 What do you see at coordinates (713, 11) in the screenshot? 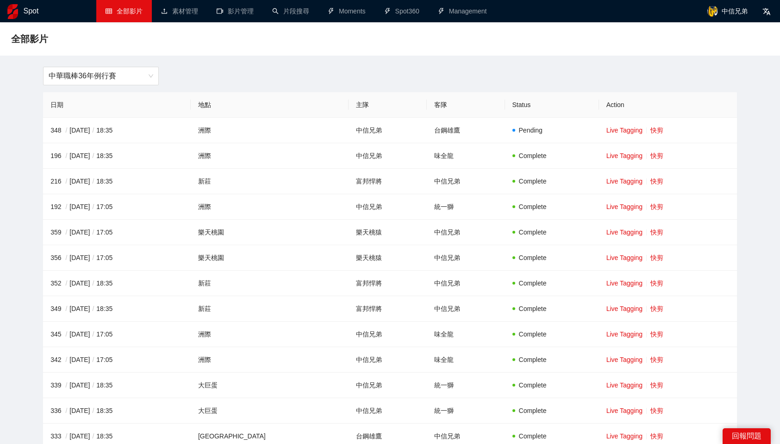
I see `img: avatar` at bounding box center [713, 11].